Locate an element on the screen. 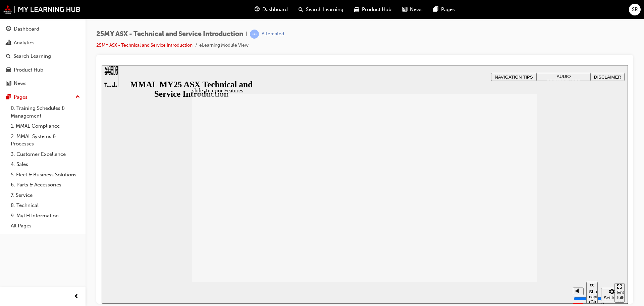 Image resolution: width=644 pixels, height=306 pixels. a: Product Hub is located at coordinates (43, 70).